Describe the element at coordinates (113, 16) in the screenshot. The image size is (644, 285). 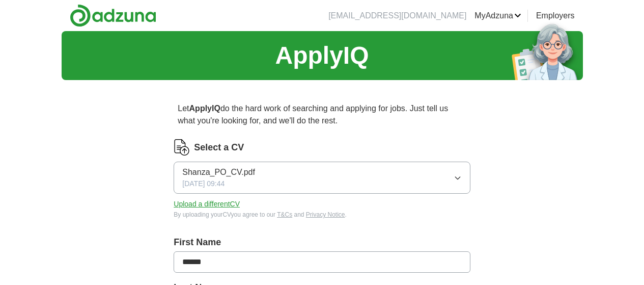
I see `img: Adzuna logo` at that location.